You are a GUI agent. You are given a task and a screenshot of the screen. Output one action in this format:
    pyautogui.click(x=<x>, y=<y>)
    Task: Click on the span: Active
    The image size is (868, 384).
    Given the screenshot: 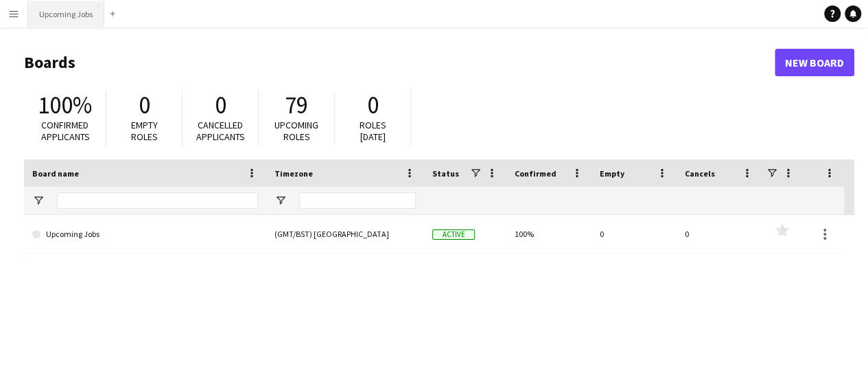 What is the action you would take?
    pyautogui.click(x=453, y=234)
    